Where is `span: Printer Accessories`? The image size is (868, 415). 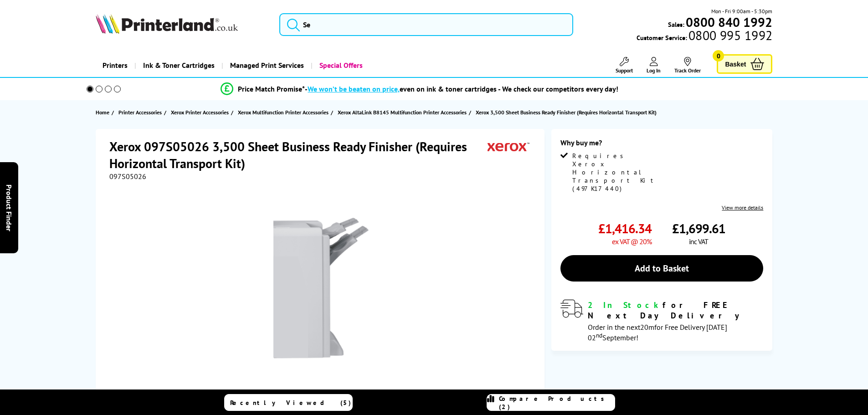 span: Printer Accessories is located at coordinates (140, 112).